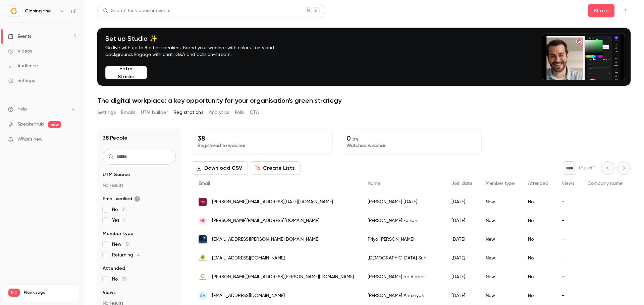 Image resolution: width=644 pixels, height=305 pixels. I want to click on button: Analytics, so click(219, 113).